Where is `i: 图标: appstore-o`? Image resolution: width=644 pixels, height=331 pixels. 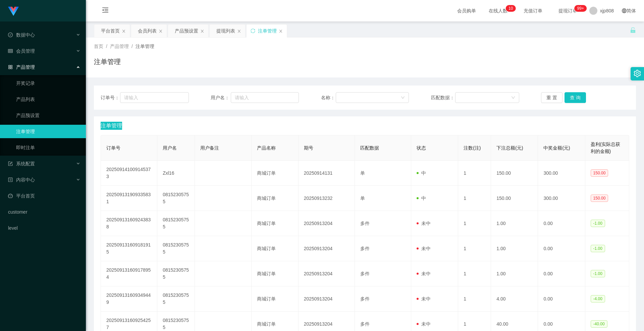
i: 图标: appstore-o is located at coordinates (10, 67).